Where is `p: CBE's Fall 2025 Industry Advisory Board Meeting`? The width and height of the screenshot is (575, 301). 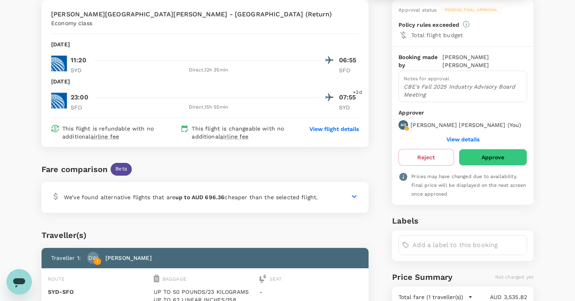 p: CBE's Fall 2025 Industry Advisory Board Meeting is located at coordinates (463, 91).